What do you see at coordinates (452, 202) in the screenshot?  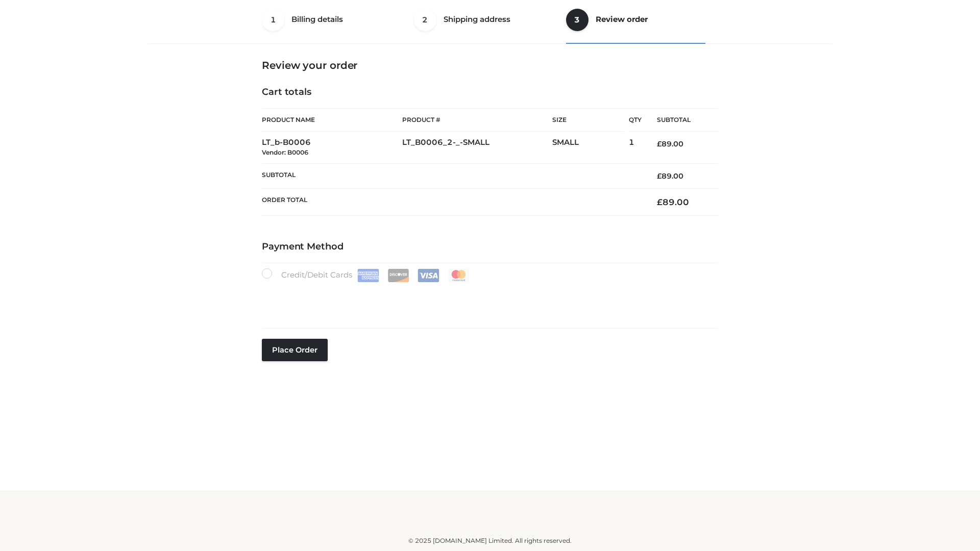 I see `th: Order Total` at bounding box center [452, 202].